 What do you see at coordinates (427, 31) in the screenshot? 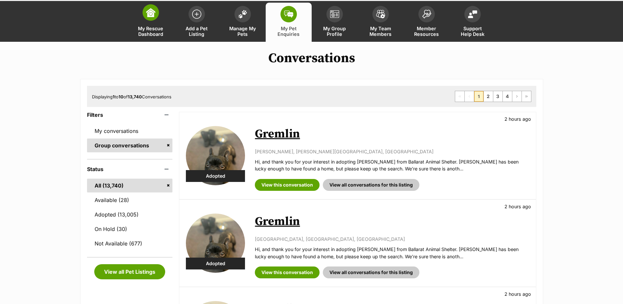
I see `span: Member Resources` at bounding box center [427, 31].